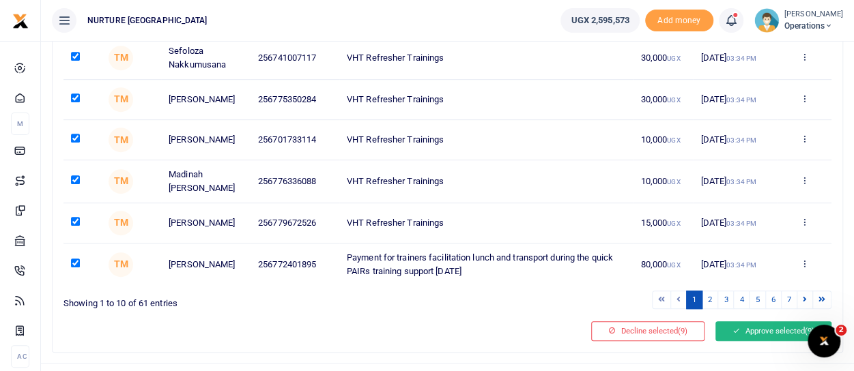 The image size is (854, 371). What do you see at coordinates (841, 330) in the screenshot?
I see `span: 2` at bounding box center [841, 330].